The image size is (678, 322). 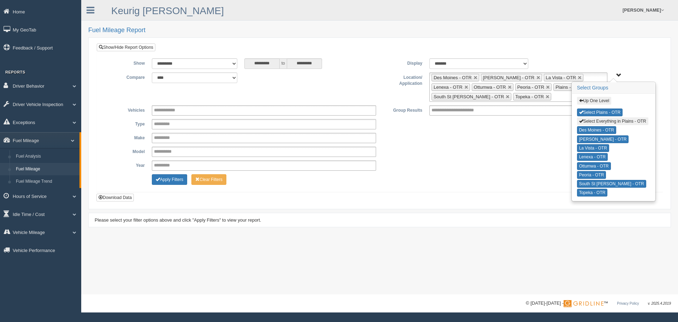 What do you see at coordinates (125, 77) in the screenshot?
I see `label: Compare` at bounding box center [125, 77].